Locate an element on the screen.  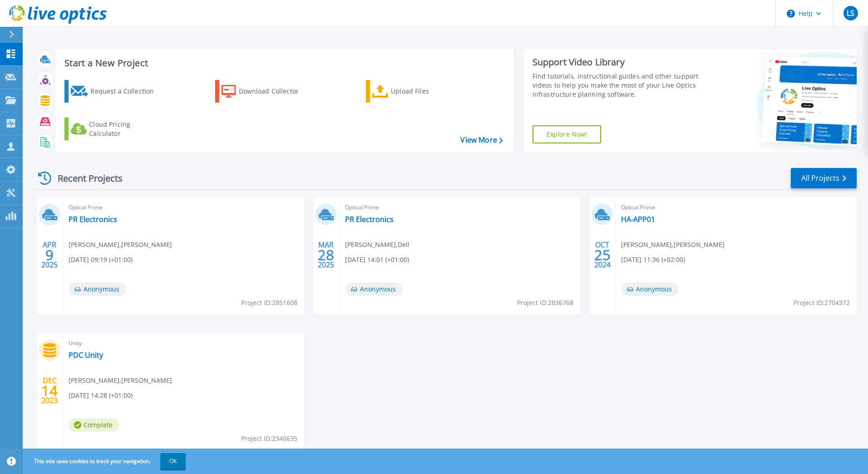
a: Upload Files is located at coordinates (417, 91).